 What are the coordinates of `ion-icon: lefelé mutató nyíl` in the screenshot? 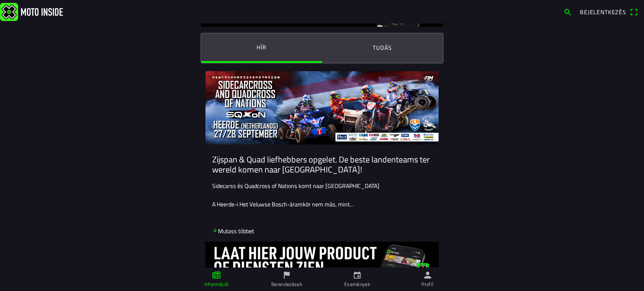 It's located at (215, 230).